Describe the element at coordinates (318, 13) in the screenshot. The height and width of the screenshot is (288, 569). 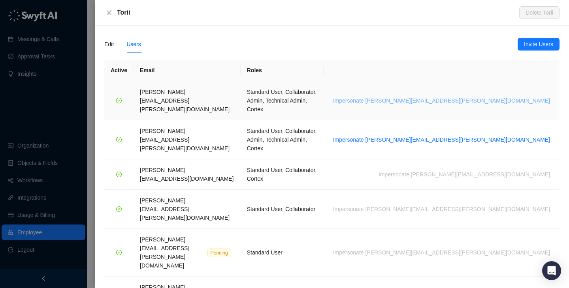
I see `div: Torii` at that location.